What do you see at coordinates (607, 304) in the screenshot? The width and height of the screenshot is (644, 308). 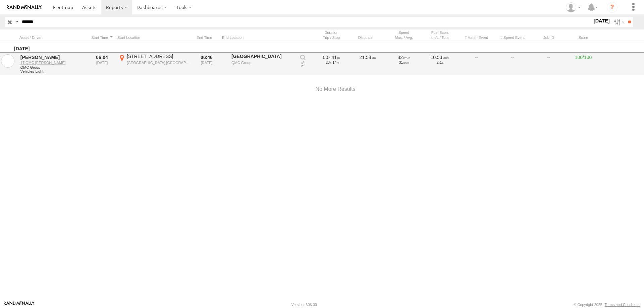 I see `div: © Copyright 2025 -` at bounding box center [607, 304].